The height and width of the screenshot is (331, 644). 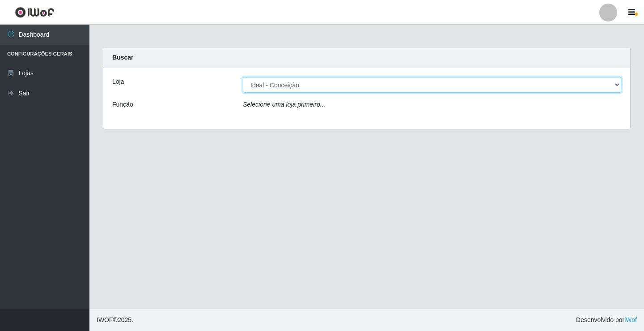 What do you see at coordinates (115, 320) in the screenshot?
I see `span: © 2025 .` at bounding box center [115, 320].